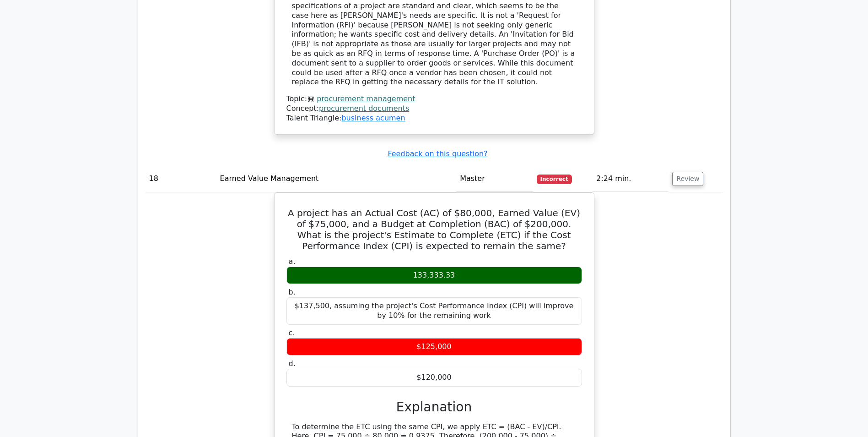 The height and width of the screenshot is (437, 868). I want to click on span: d., so click(292, 363).